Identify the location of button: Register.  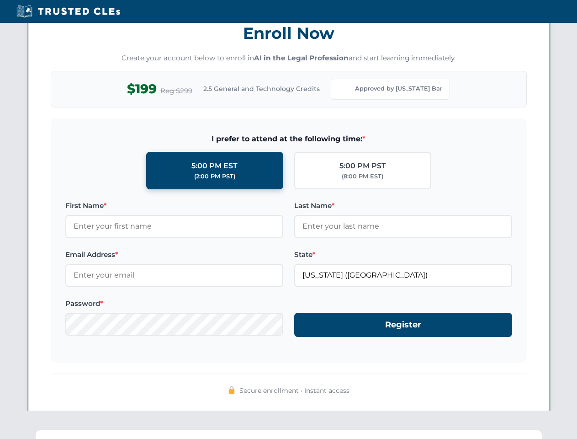
(403, 325).